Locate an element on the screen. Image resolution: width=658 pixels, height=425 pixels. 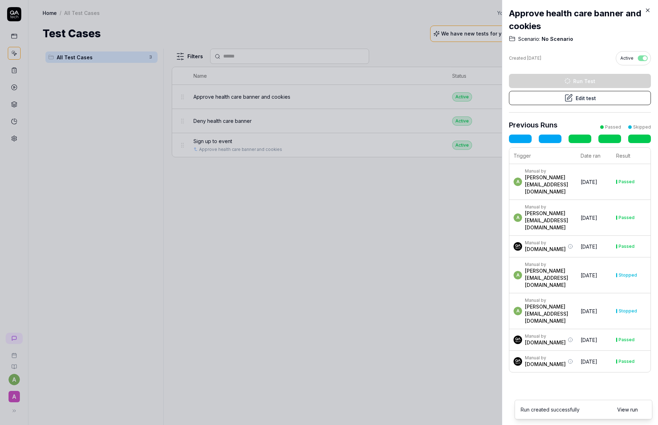
h2: Approve health care banner and cookies is located at coordinates (580, 20).